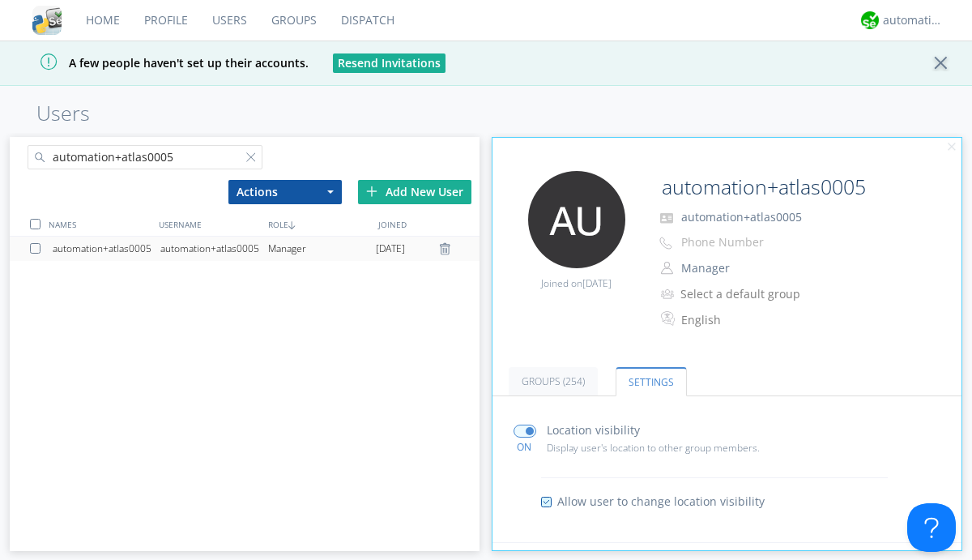  What do you see at coordinates (414, 192) in the screenshot?
I see `div: Add New User` at bounding box center [414, 192].